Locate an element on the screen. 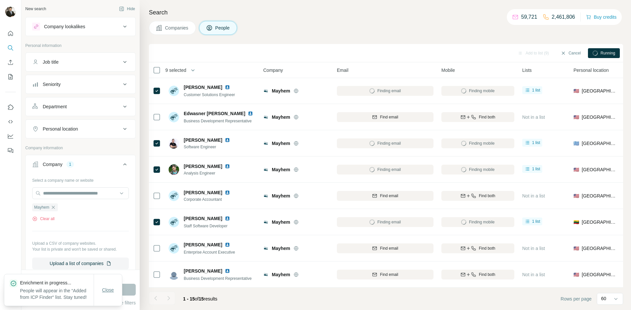  span: 1 - 15 is located at coordinates (189, 299).